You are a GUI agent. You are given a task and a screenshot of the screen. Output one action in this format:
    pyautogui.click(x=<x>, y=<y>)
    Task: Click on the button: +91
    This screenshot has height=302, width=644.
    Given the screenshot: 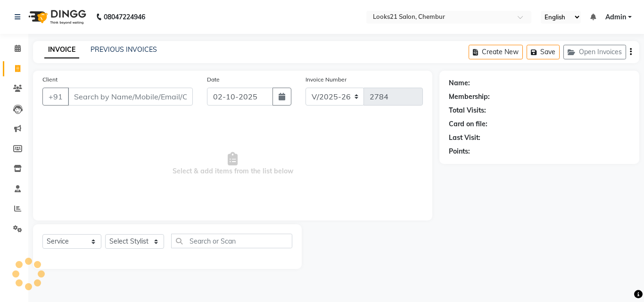 What is the action you would take?
    pyautogui.click(x=56, y=96)
    